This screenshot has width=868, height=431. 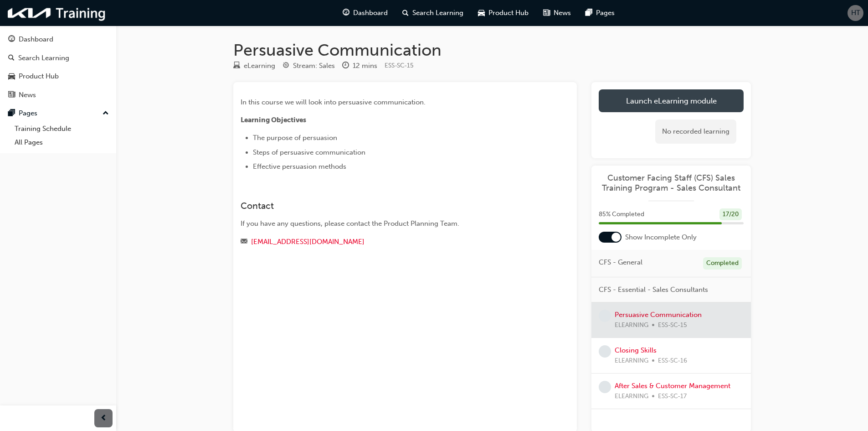 What do you see at coordinates (621, 262) in the screenshot?
I see `span: CFS - General` at bounding box center [621, 262].